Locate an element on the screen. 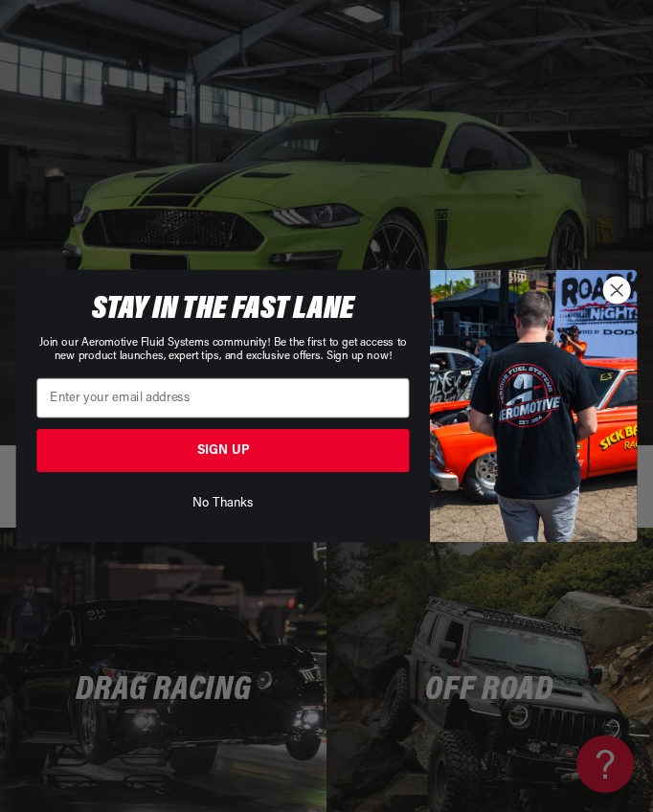  button: SIGN UP is located at coordinates (222, 450).